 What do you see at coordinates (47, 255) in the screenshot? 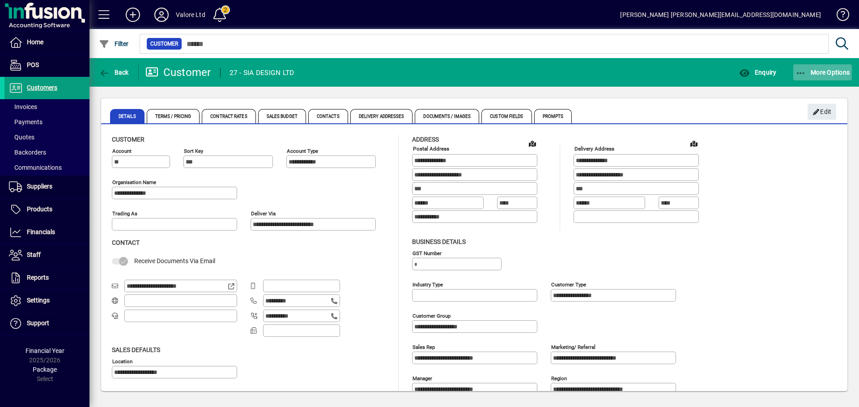
I see `a: Staff` at bounding box center [47, 255].